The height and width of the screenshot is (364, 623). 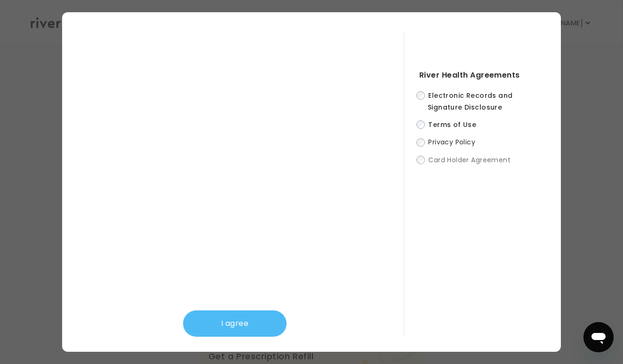 I want to click on h4: River Health Agreements, so click(x=480, y=75).